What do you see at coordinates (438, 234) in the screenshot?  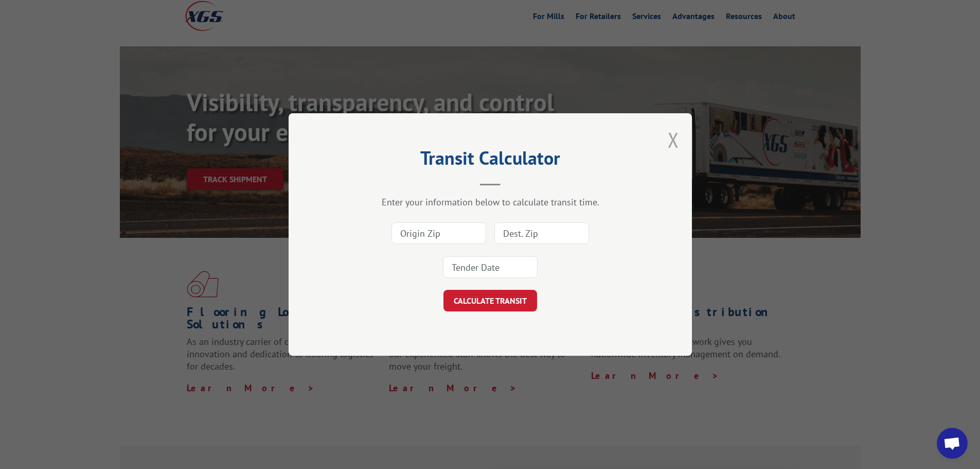 I see `input: Origin Zip` at bounding box center [438, 234].